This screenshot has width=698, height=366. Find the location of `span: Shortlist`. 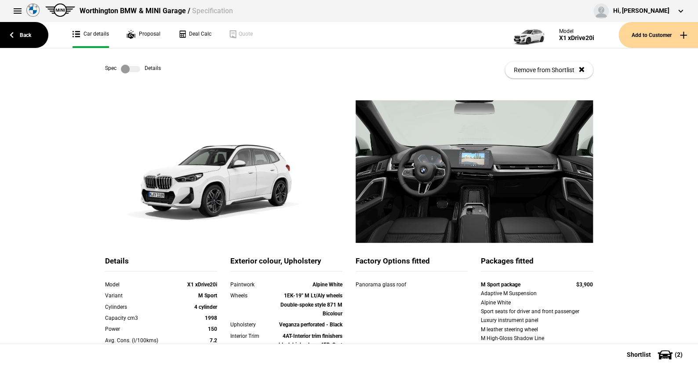

span: Shortlist is located at coordinates (639, 354).